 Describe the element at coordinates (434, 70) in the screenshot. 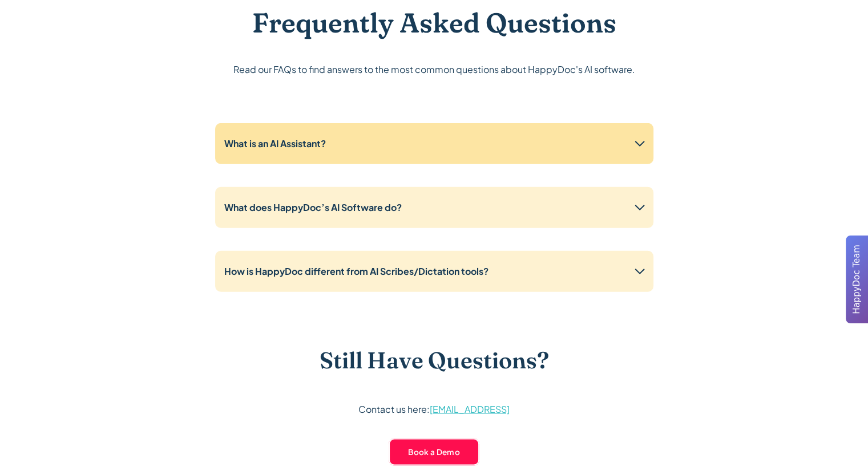

I see `p: Read our FAQs to find answers to the most common questions about HappyDoc's AI software.` at that location.